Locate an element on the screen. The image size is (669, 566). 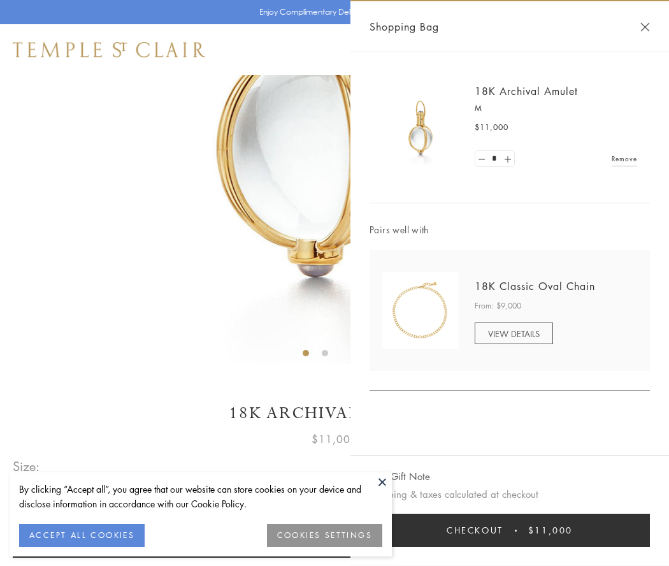
span: VIEW DETAILS is located at coordinates (514, 333).